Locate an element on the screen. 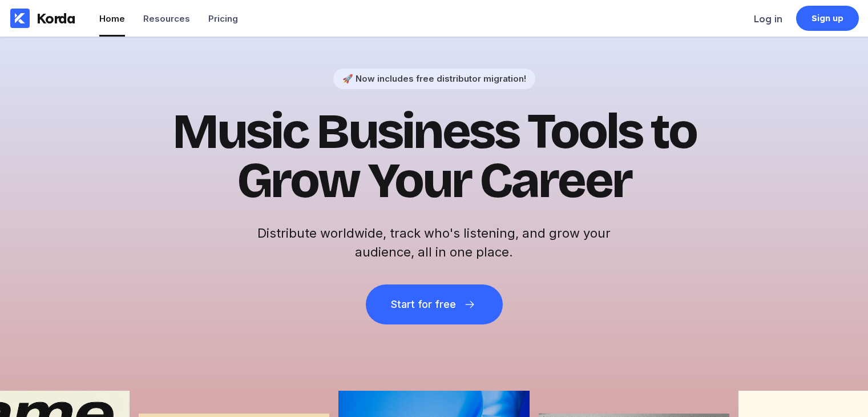 The height and width of the screenshot is (417, 868). h1: Music Business Tools to Grow Your Career is located at coordinates (434, 156).